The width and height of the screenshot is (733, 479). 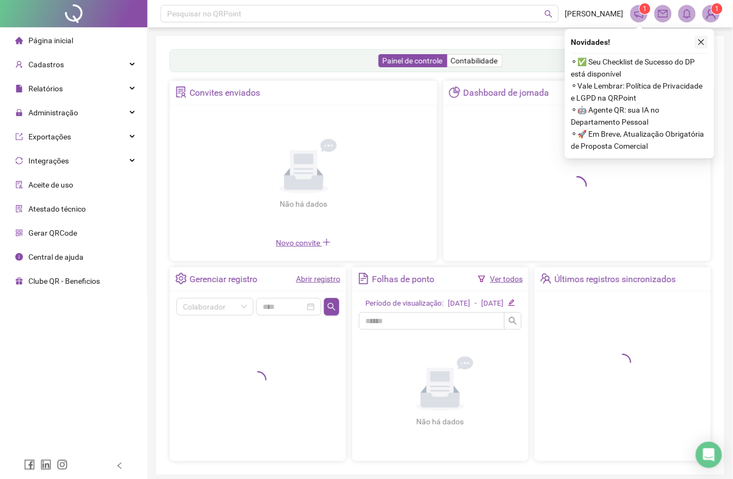 What do you see at coordinates (225, 93) in the screenshot?
I see `div: Convites enviados` at bounding box center [225, 93].